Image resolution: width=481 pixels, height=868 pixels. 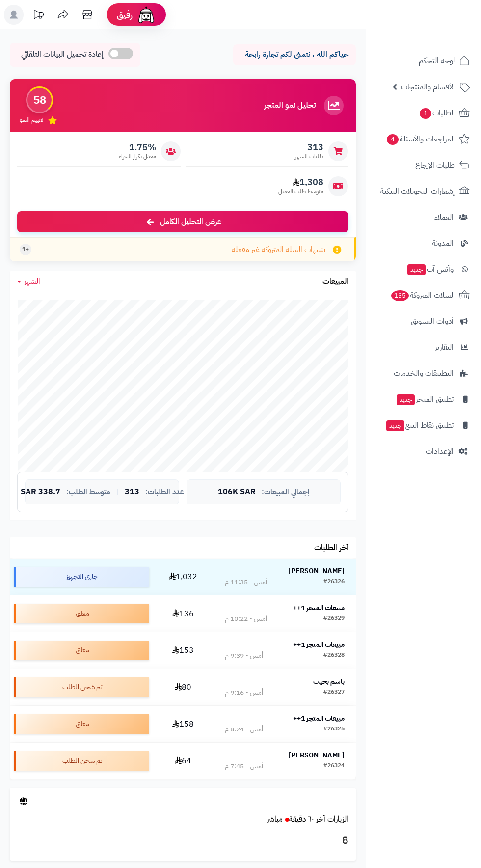 What do you see at coordinates (183, 577) in the screenshot?
I see `td: 1,032` at bounding box center [183, 577].